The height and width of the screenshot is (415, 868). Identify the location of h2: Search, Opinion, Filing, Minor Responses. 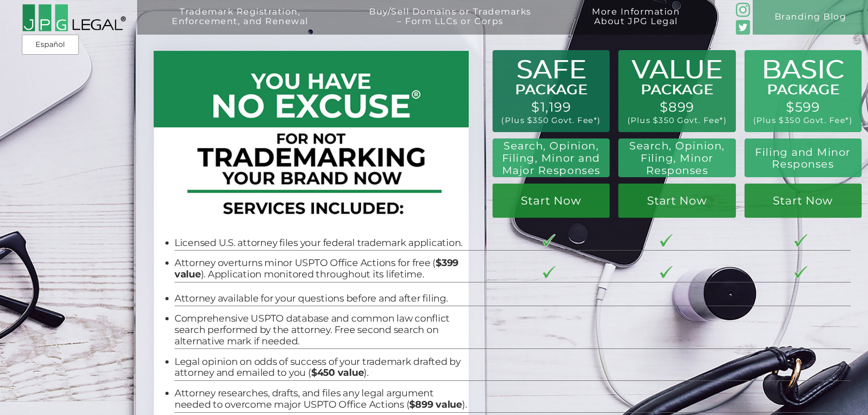
(677, 158).